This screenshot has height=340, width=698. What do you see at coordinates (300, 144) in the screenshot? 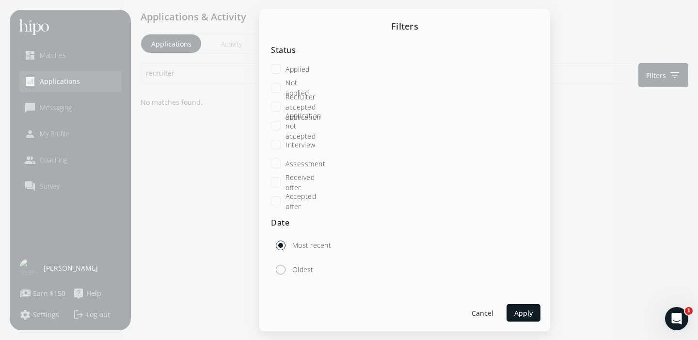
I see `label: Interview` at bounding box center [300, 144].